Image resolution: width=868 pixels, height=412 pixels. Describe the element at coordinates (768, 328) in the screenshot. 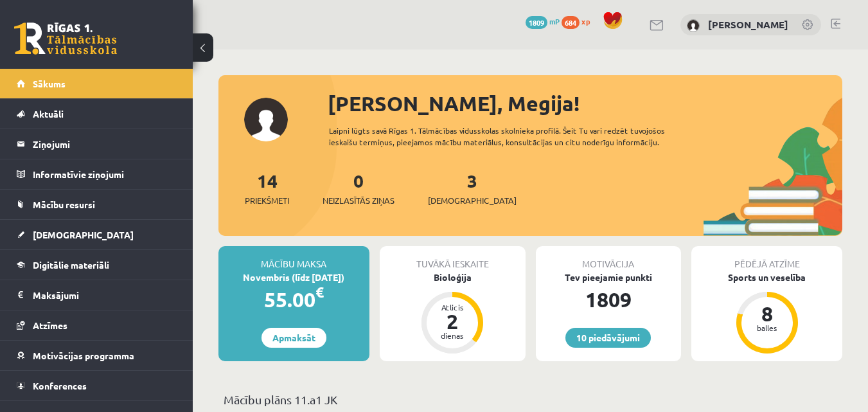

I see `div: balles` at that location.